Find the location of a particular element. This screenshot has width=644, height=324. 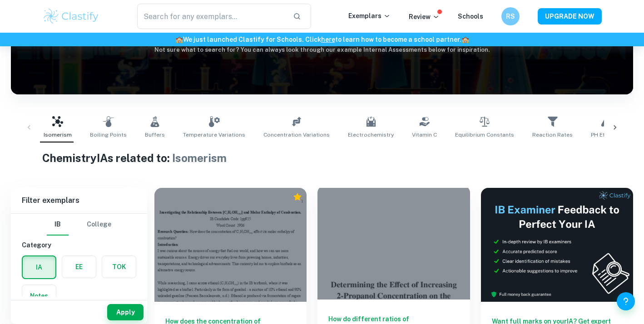

div: Premium is located at coordinates (297, 197).